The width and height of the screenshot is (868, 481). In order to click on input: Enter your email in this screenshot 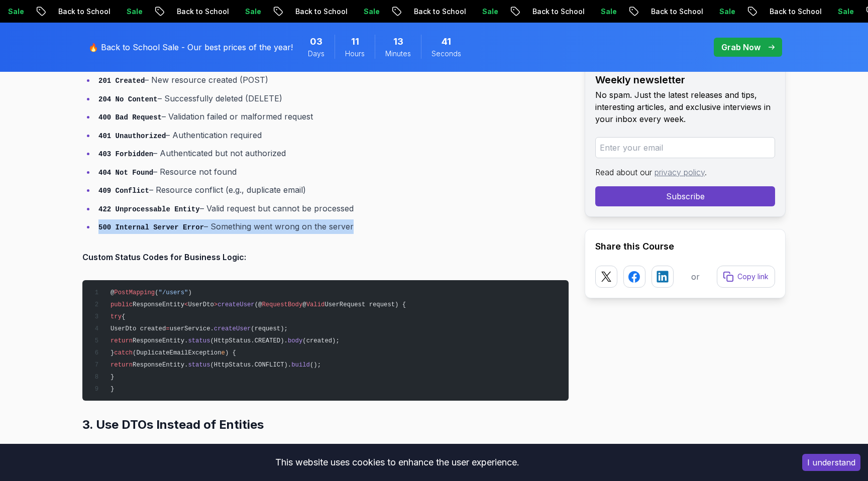, I will do `click(685, 148)`.